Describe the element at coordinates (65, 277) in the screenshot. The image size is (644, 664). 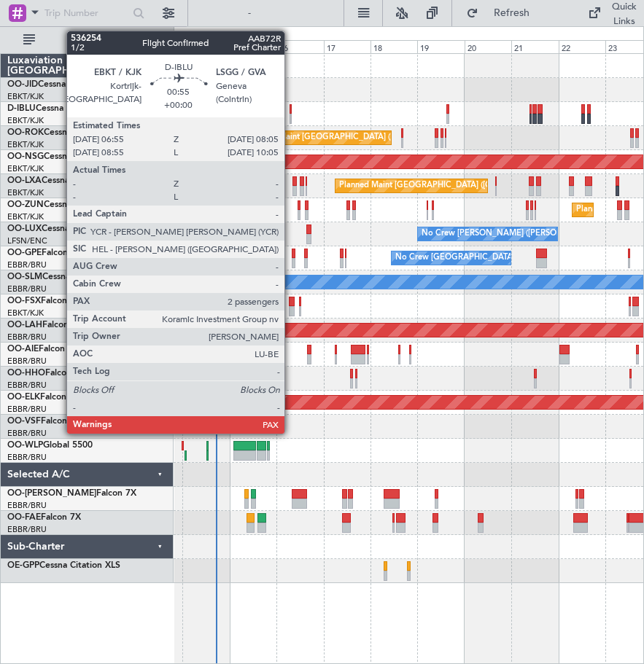
I see `a: OO-SLMCessna Citation XLS` at that location.